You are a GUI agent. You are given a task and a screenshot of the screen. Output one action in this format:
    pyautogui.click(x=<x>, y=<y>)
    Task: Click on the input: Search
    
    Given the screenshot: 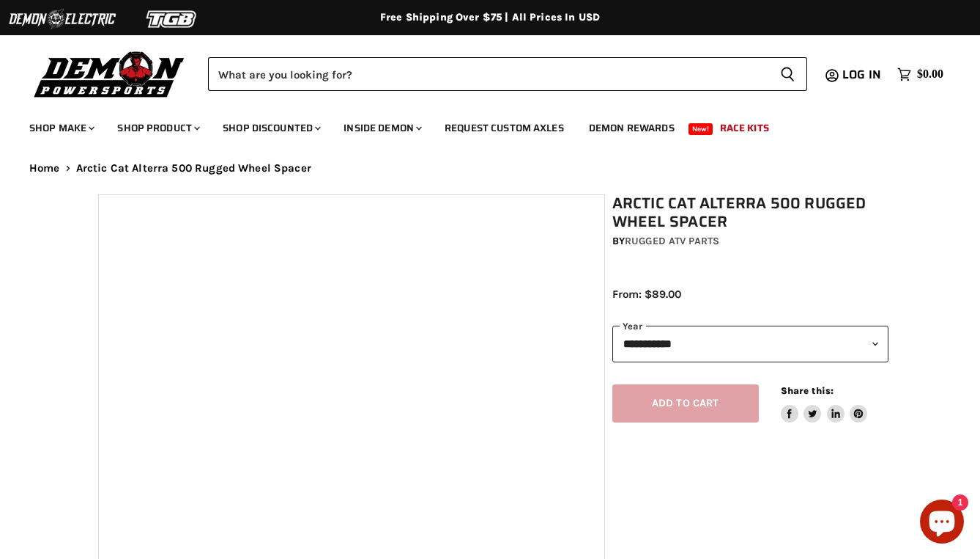 What is the action you would take?
    pyautogui.click(x=488, y=74)
    